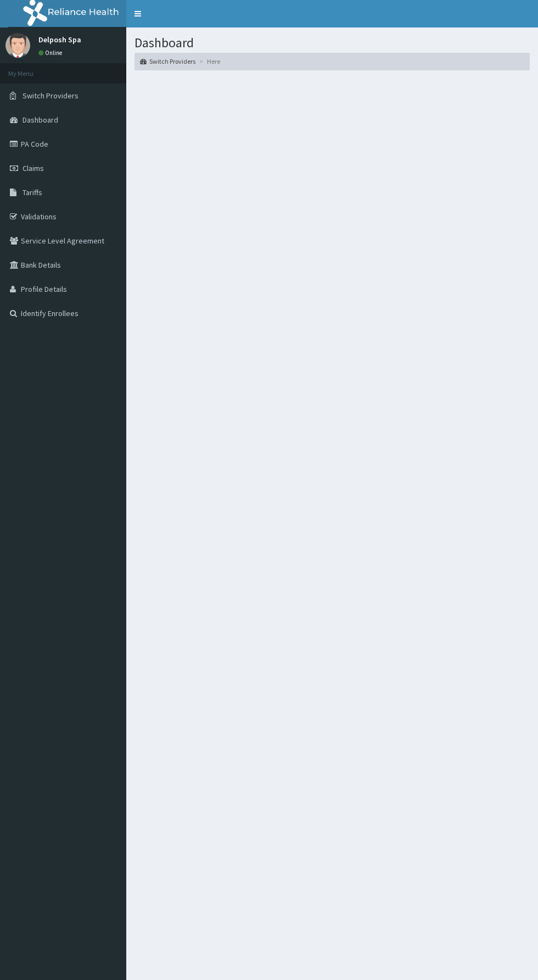 This screenshot has height=980, width=538. I want to click on span: Dashboard, so click(40, 120).